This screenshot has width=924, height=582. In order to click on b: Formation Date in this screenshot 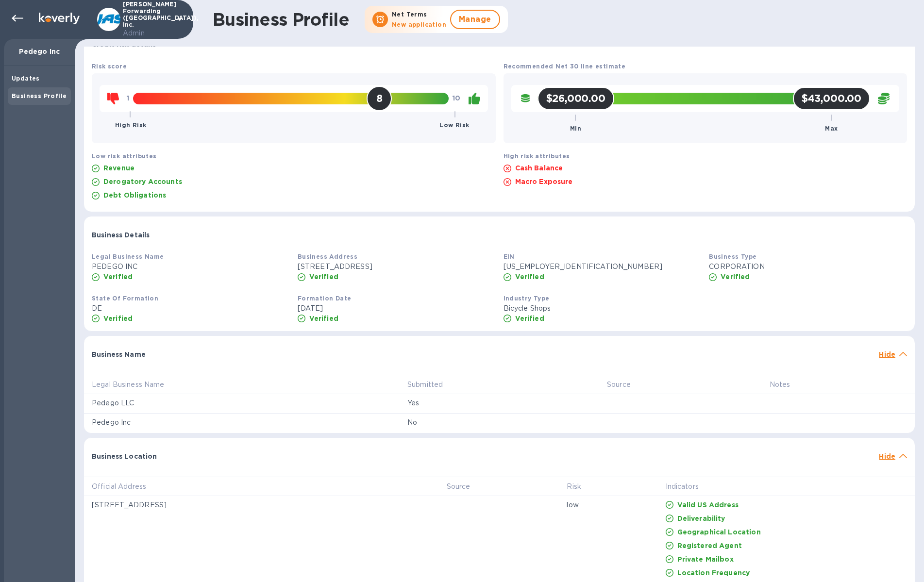, I will do `click(324, 298)`.